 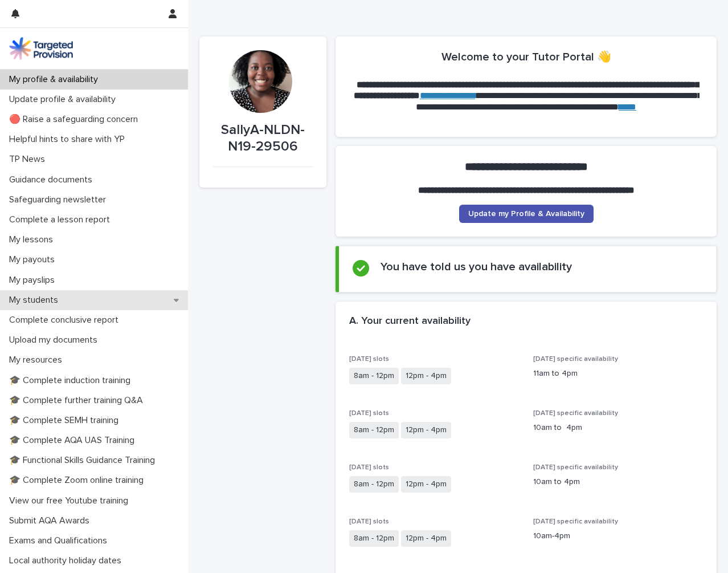 What do you see at coordinates (36, 299) in the screenshot?
I see `p: My students` at bounding box center [36, 299].